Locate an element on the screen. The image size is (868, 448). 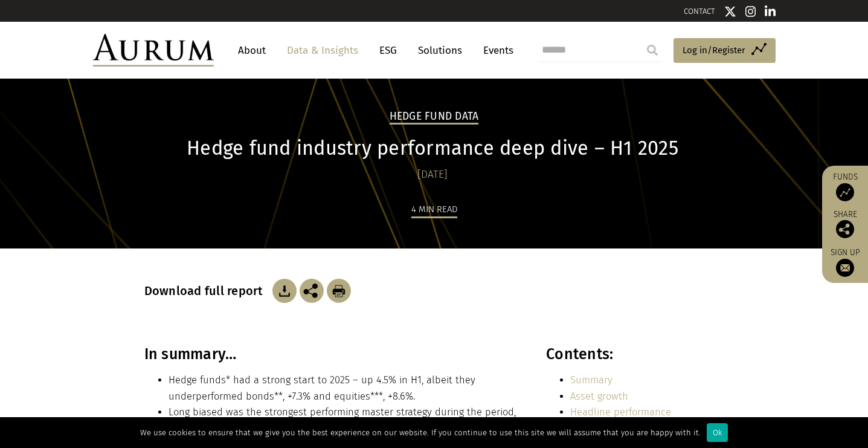
img: Instagram icon is located at coordinates (751, 12).